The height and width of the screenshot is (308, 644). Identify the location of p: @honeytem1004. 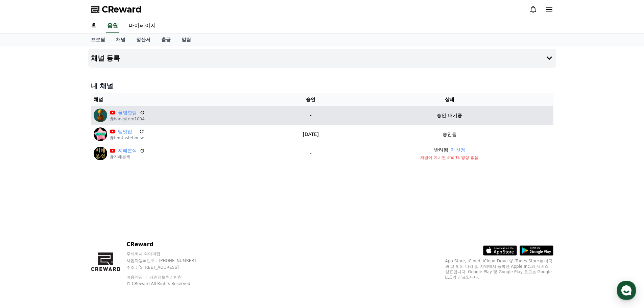
(127, 119).